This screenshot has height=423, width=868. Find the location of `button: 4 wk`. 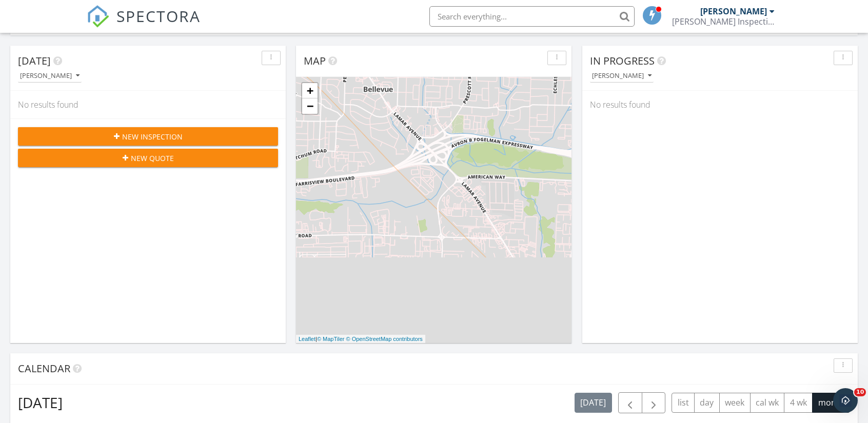

button: 4 wk is located at coordinates (798, 403).